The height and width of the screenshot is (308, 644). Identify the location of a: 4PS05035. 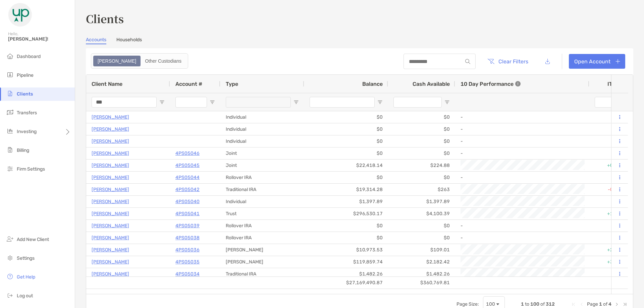
(187, 262).